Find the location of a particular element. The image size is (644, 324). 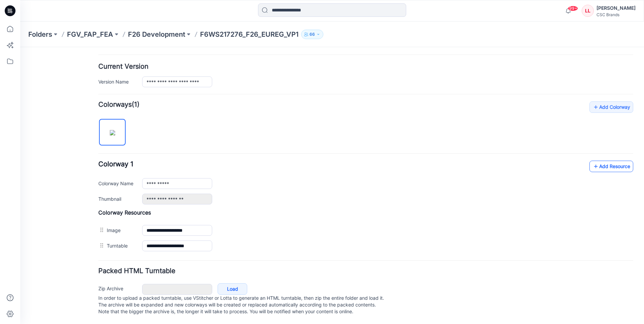

a: F26 Development is located at coordinates (157, 34).